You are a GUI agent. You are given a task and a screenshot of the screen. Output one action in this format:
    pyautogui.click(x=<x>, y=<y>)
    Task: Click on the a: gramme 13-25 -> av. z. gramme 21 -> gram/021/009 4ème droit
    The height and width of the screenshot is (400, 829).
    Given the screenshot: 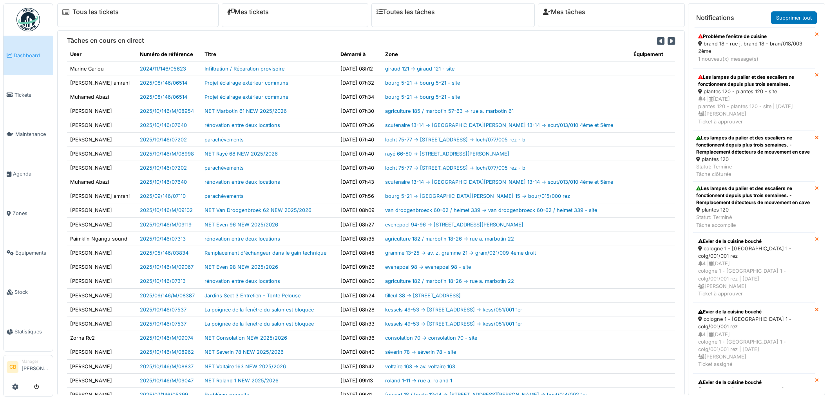 What is the action you would take?
    pyautogui.click(x=460, y=253)
    